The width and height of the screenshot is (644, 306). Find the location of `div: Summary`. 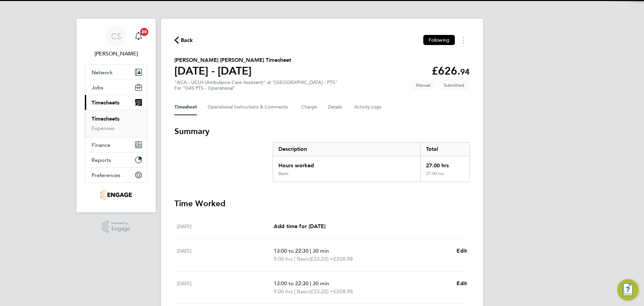

div: Summary is located at coordinates (371, 162).